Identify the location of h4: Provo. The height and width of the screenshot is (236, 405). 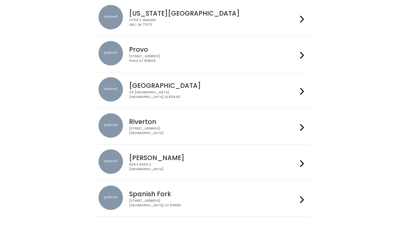
(213, 49).